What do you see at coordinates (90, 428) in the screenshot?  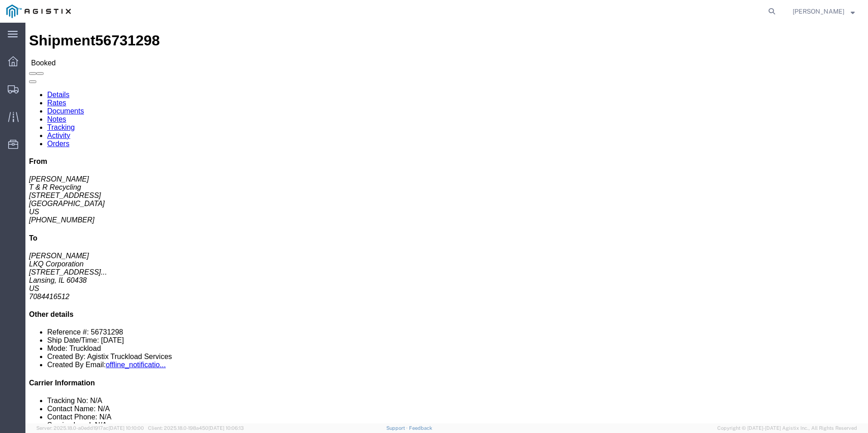 I see `span: Server: 2025.18.0-a0edd1917ac` at bounding box center [90, 428].